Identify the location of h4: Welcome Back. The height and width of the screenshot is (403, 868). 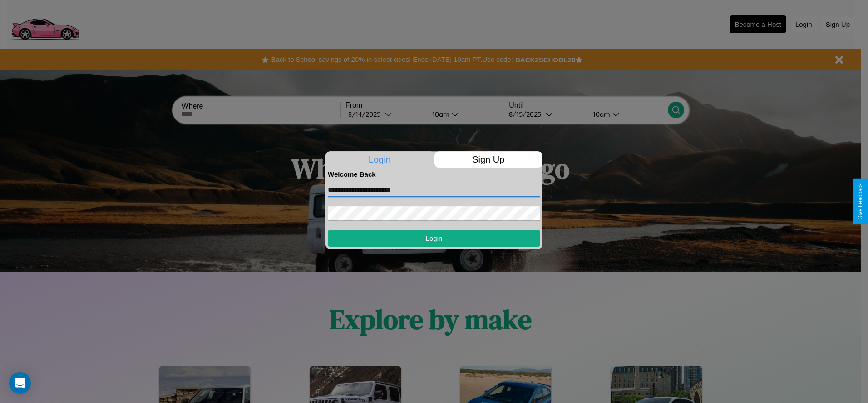
(434, 174).